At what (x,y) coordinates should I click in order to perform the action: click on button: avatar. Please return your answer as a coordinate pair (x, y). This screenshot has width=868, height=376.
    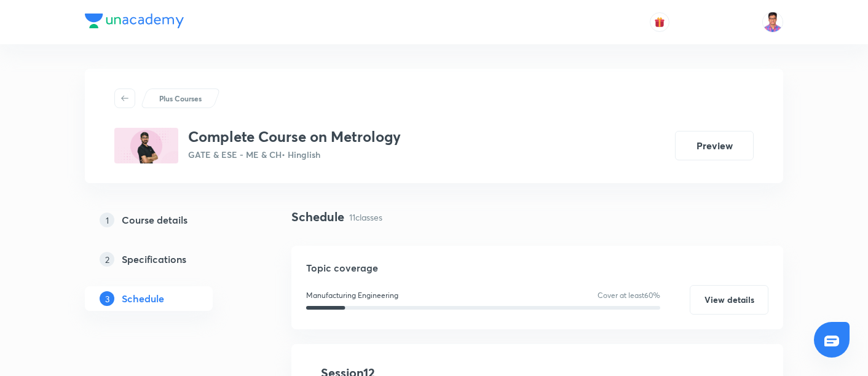
    Looking at the image, I should click on (660, 22).